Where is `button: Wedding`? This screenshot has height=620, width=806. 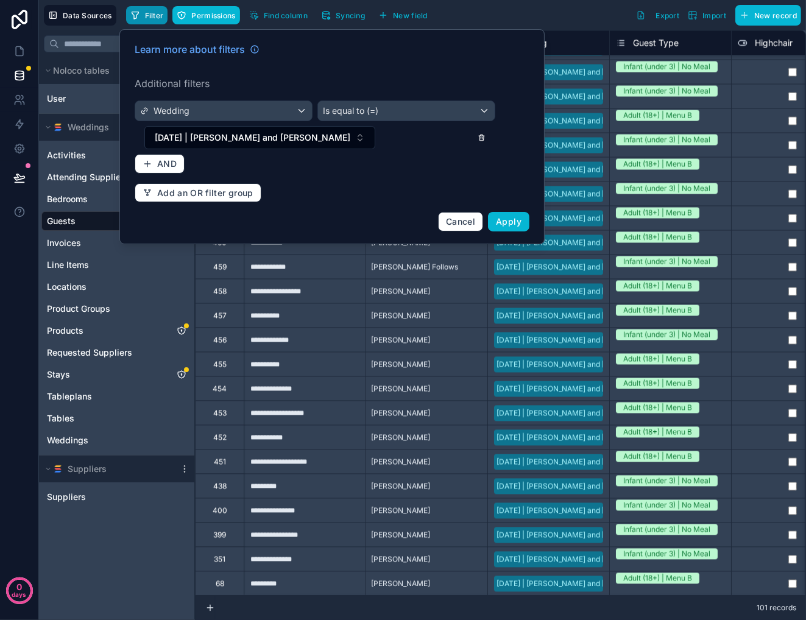 button: Wedding is located at coordinates (224, 111).